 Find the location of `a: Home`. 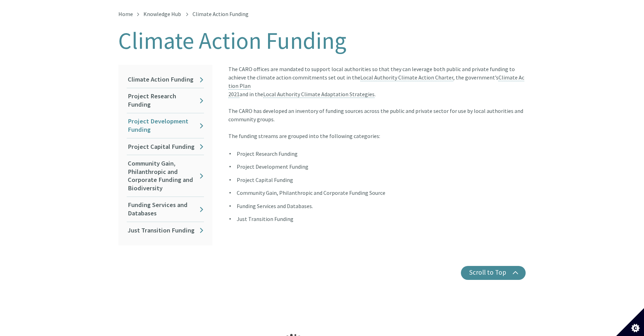

a: Home is located at coordinates (126, 14).